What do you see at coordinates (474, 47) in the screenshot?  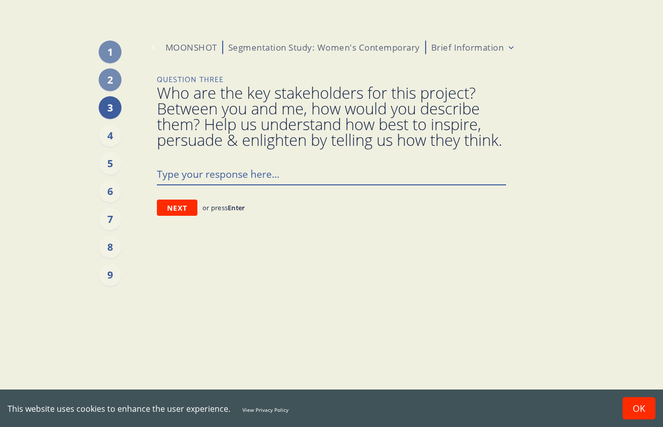 I see `button: Brief Information` at bounding box center [474, 47].